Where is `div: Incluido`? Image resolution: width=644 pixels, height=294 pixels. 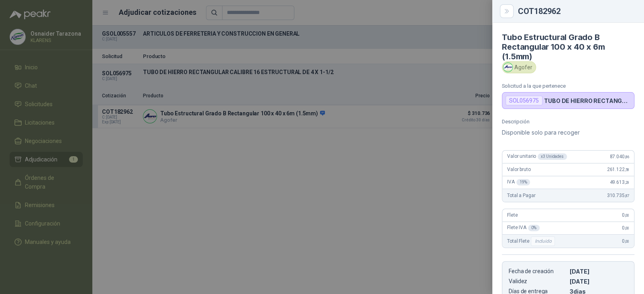 div: Incluido is located at coordinates (543, 242).